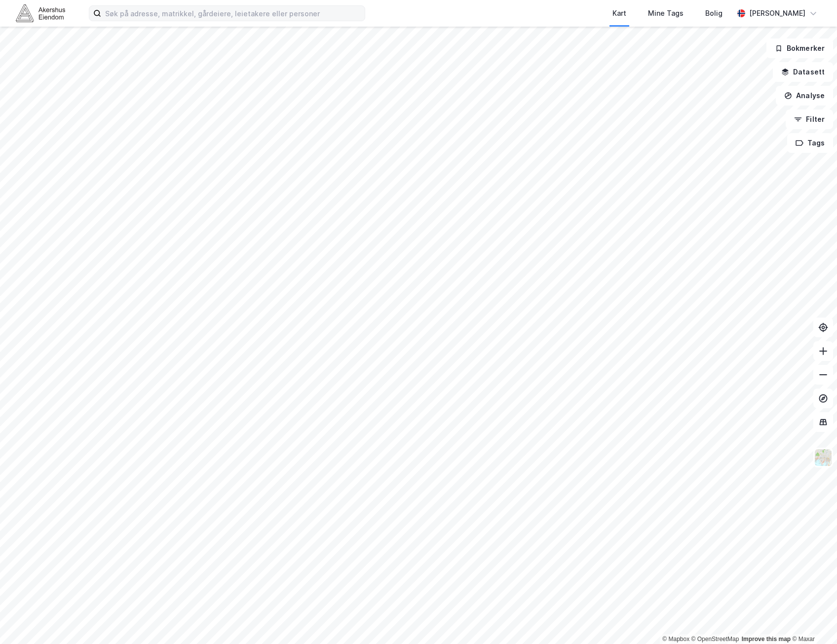 This screenshot has height=644, width=837. What do you see at coordinates (813, 620) in the screenshot?
I see `div: Kontrollprogram for chat` at bounding box center [813, 620].